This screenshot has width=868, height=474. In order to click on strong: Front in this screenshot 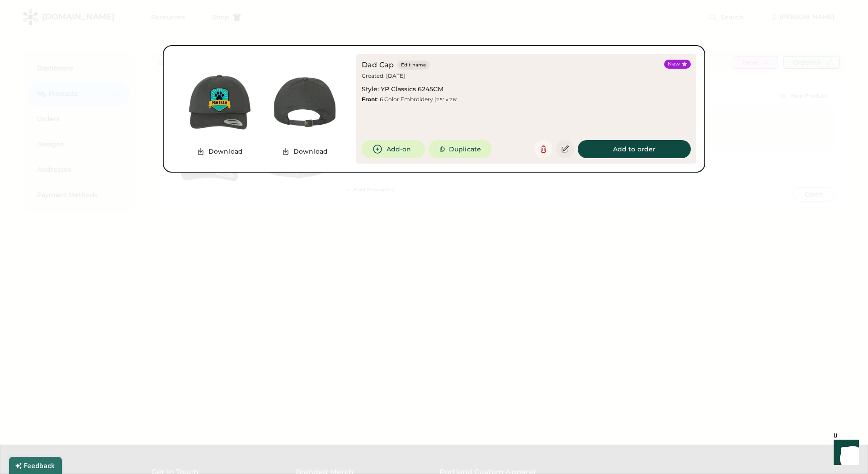, I will do `click(369, 99)`.